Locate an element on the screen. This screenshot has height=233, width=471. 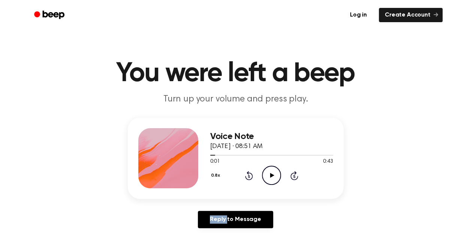
button: 0.8x is located at coordinates (217, 175).